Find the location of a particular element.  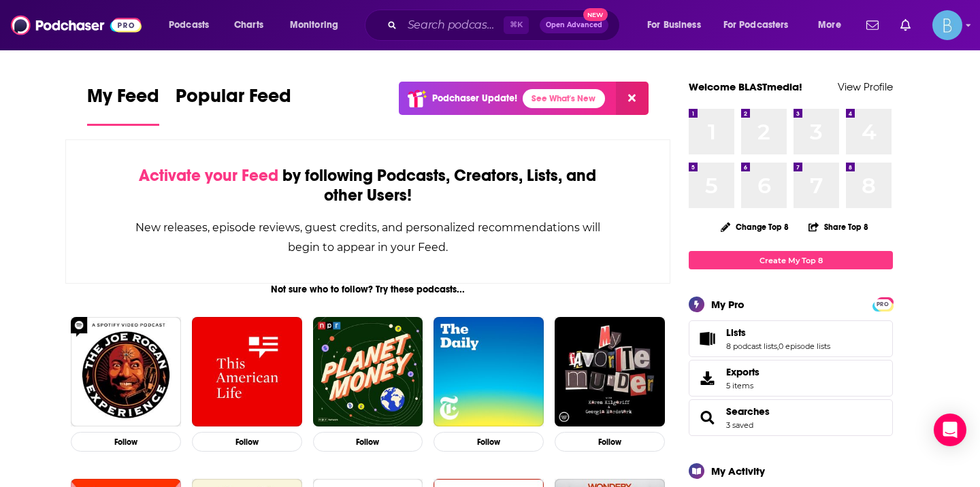

a: My Feed is located at coordinates (123, 105).